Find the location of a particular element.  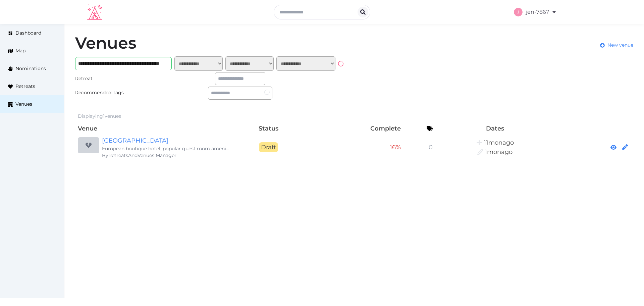

div: By RetreatsAndVenues Manager is located at coordinates (166, 155).